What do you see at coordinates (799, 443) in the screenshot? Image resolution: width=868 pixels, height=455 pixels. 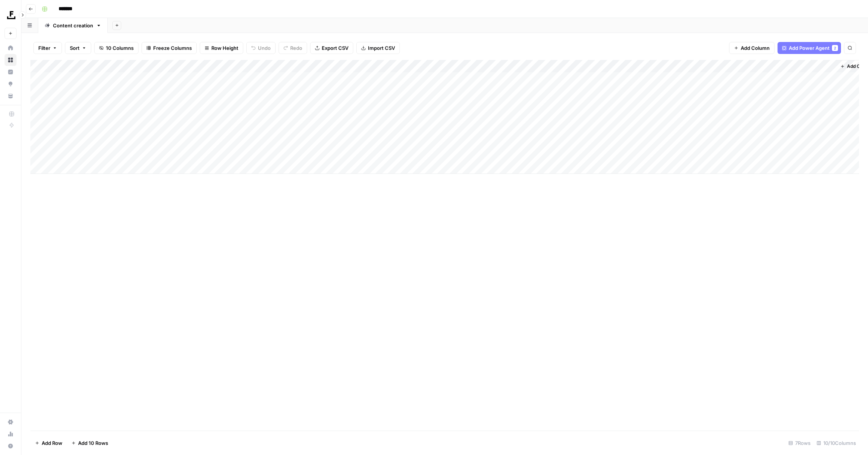 I see `div: 7 Rows` at bounding box center [799, 443].